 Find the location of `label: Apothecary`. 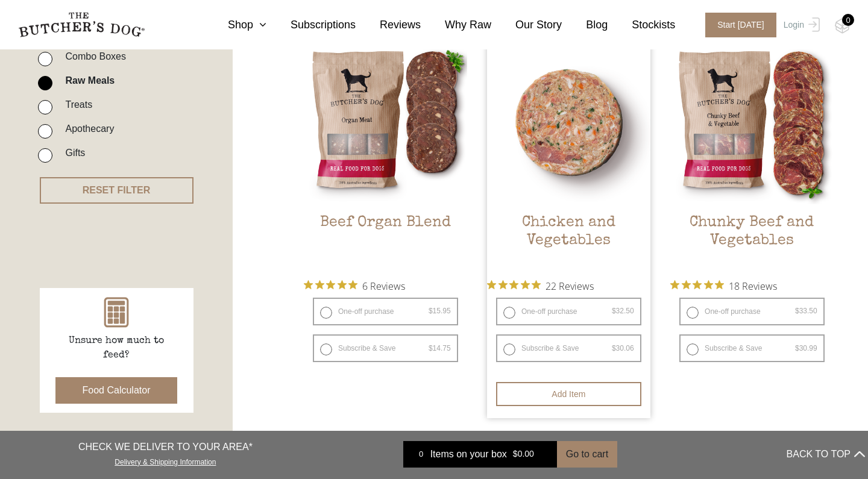

label: Apothecary is located at coordinates (86, 129).